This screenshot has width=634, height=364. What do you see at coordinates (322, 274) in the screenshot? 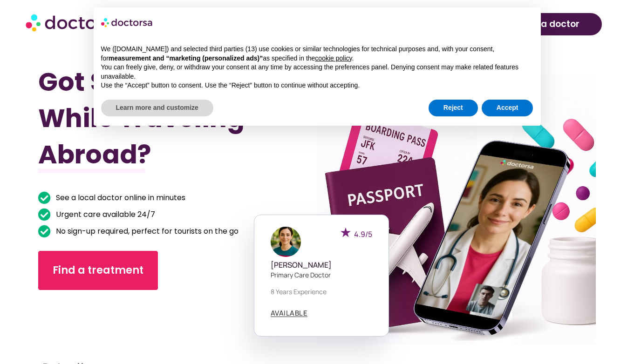
I see `p: Primary care doctor` at bounding box center [322, 274].